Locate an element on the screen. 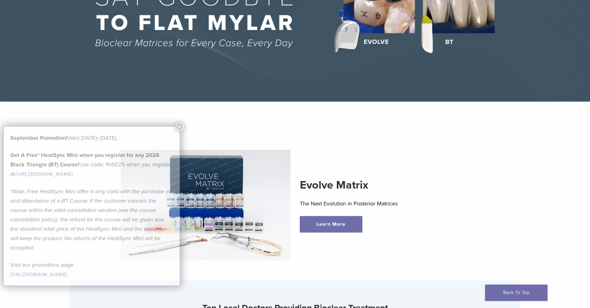 Image resolution: width=590 pixels, height=308 pixels. img: Evolve Matrix is located at coordinates (206, 205).